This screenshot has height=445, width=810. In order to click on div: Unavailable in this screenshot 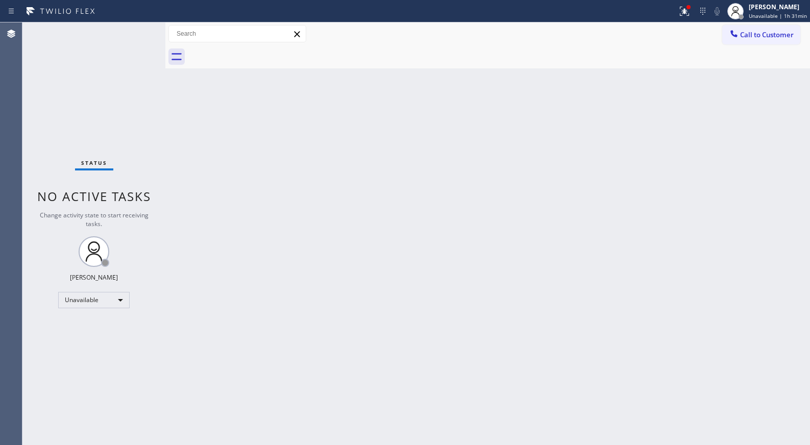, I will do `click(94, 300)`.